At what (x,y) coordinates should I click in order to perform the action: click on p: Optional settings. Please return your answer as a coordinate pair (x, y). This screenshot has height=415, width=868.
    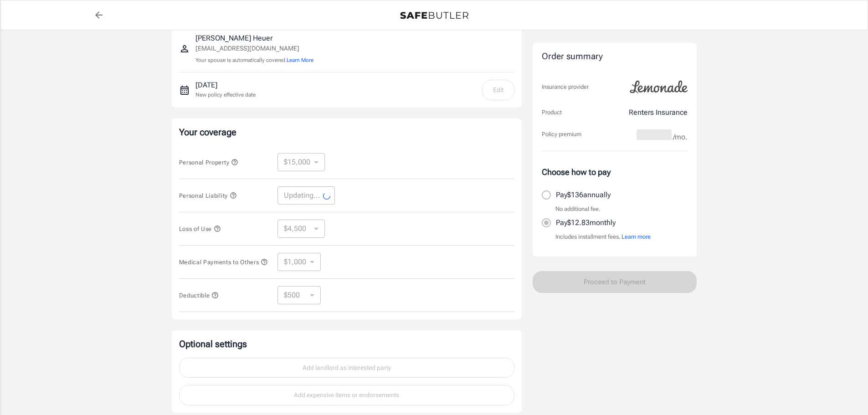
    Looking at the image, I should click on (347, 344).